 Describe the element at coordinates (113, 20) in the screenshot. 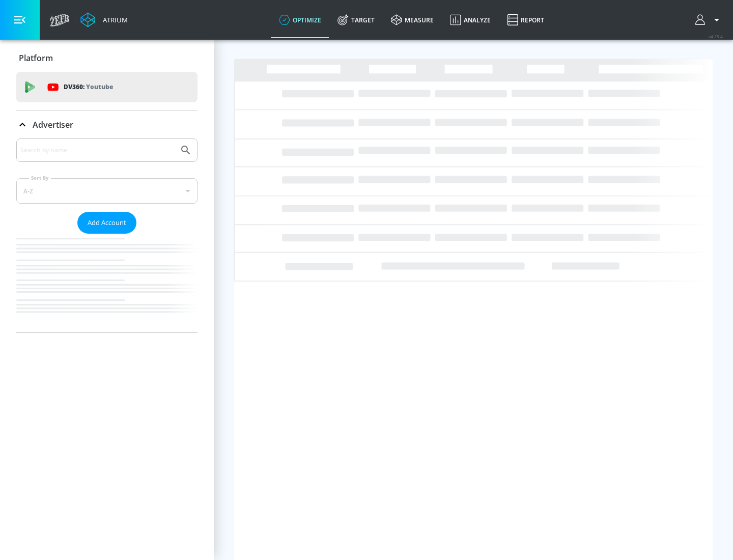

I see `div: Atrium` at that location.